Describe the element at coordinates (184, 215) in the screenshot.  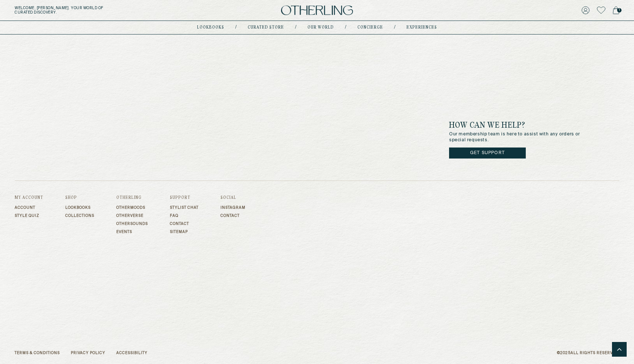
I see `a: FAQ` at that location.